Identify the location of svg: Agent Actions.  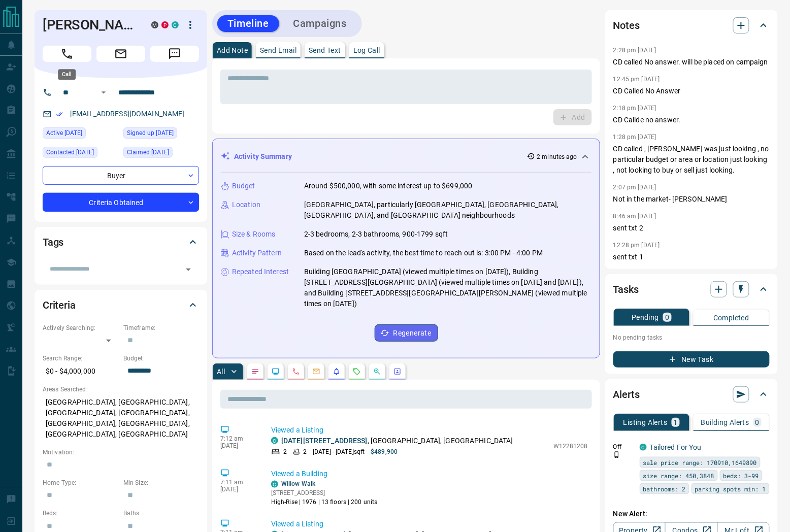
(397, 371).